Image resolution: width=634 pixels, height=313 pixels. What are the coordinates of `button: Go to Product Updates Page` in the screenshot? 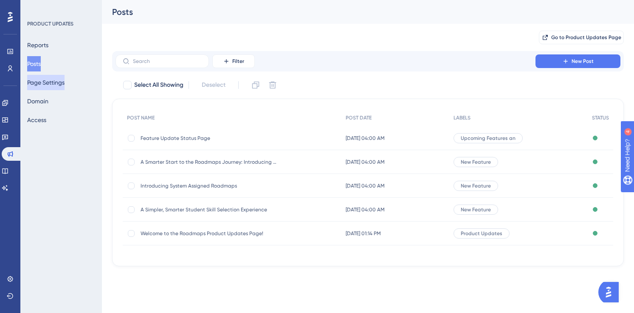 It's located at (581, 37).